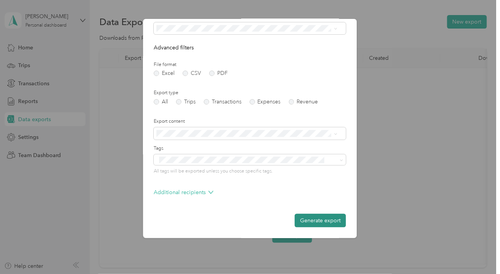 The width and height of the screenshot is (500, 274). I want to click on label: Excel, so click(165, 73).